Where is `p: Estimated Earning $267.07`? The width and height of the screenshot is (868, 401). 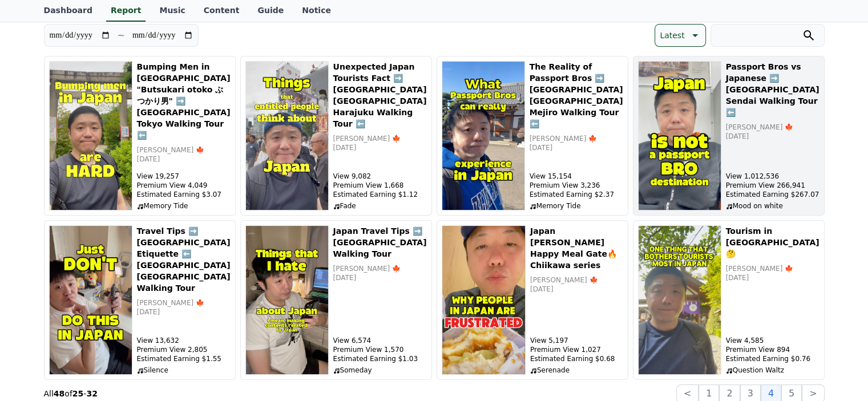
p: Estimated Earning $267.07 is located at coordinates (772, 195).